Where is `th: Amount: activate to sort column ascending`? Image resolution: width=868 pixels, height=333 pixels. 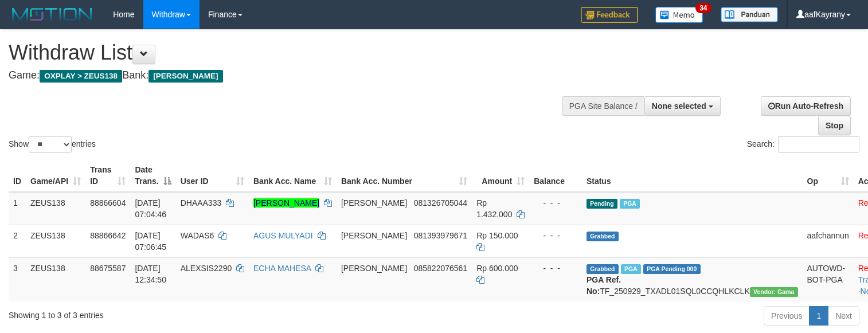 th: Amount: activate to sort column ascending is located at coordinates (501, 176).